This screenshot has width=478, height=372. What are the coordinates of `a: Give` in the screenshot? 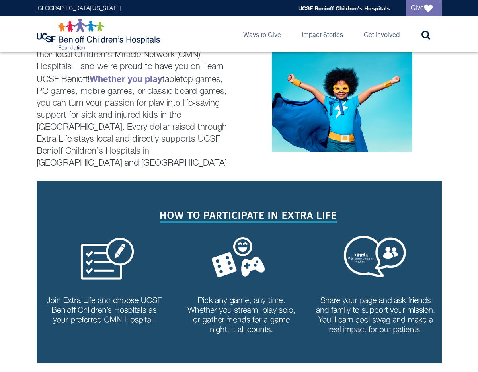 It's located at (424, 8).